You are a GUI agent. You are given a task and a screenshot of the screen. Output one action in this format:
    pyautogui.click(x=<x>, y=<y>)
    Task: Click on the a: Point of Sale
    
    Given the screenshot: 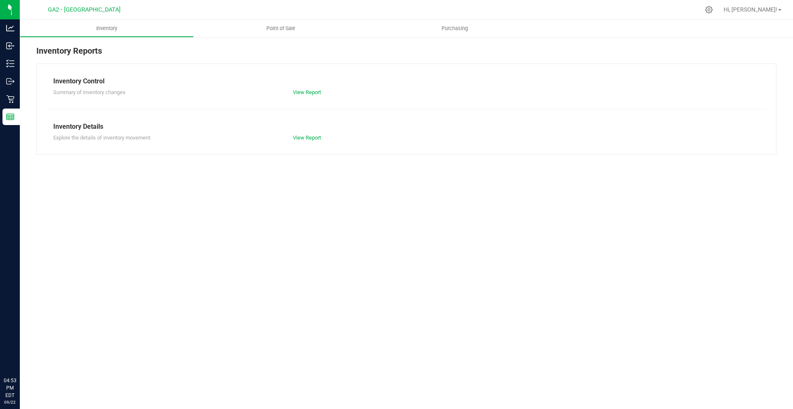 What is the action you would take?
    pyautogui.click(x=280, y=28)
    